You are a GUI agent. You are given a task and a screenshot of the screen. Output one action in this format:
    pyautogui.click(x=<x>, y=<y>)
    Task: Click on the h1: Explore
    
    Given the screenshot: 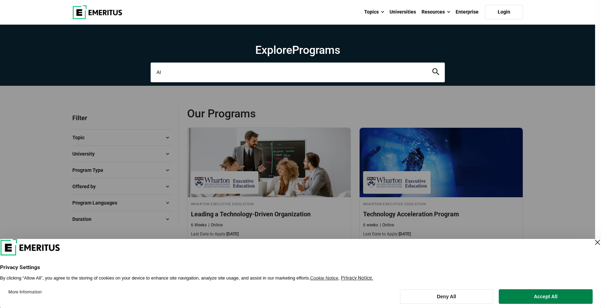 What is the action you would take?
    pyautogui.click(x=298, y=50)
    